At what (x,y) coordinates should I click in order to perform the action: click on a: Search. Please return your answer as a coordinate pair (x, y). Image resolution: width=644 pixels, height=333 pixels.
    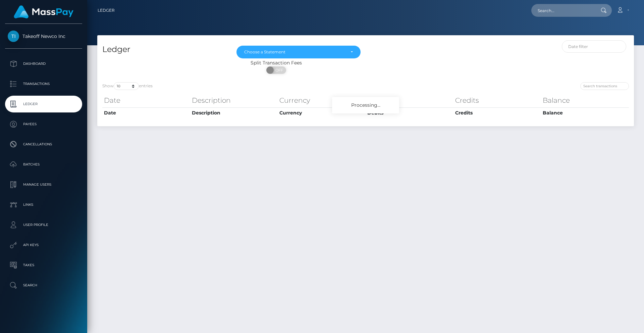
    Looking at the image, I should click on (44, 285).